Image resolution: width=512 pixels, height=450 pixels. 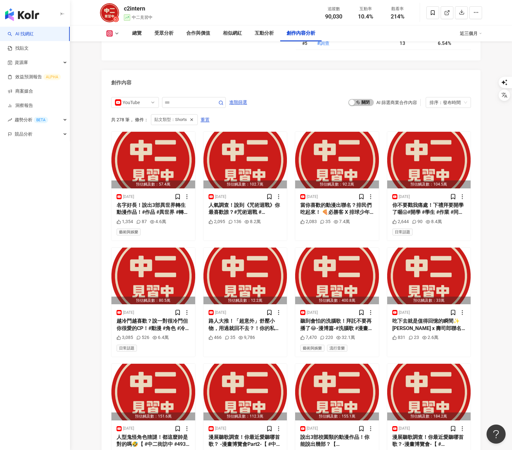 I want to click on div: 預估觸及數：184.2萬, so click(x=429, y=416).